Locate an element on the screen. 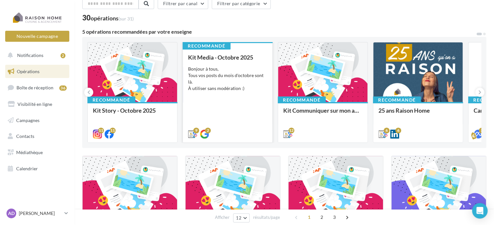 The image size is (494, 225). span: Opérations is located at coordinates (28, 71).